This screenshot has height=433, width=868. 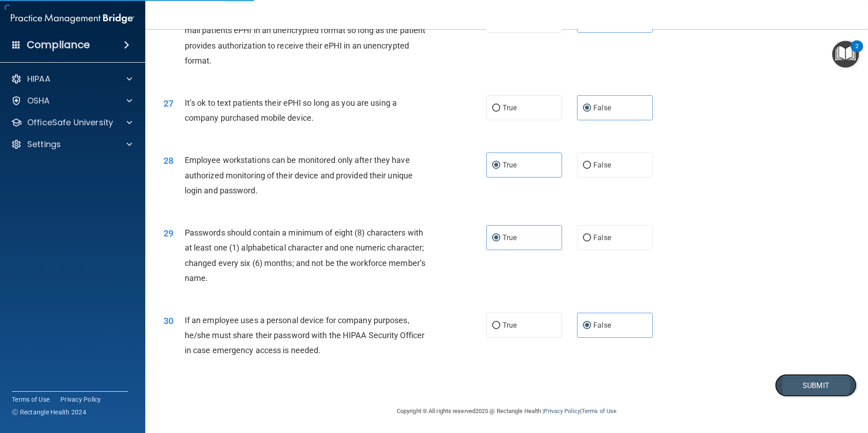 What do you see at coordinates (71, 101) in the screenshot?
I see `a: OSHA` at bounding box center [71, 101].